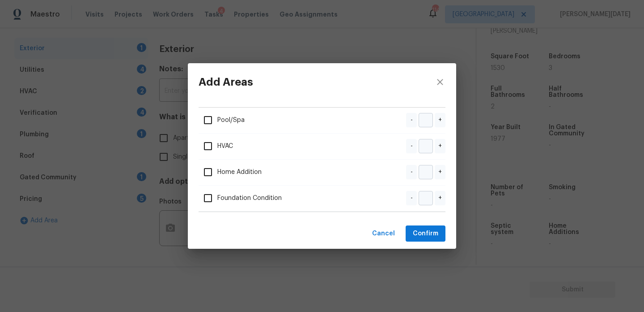 The image size is (644, 312). What do you see at coordinates (383, 233) in the screenshot?
I see `button: Cancel` at bounding box center [383, 233].